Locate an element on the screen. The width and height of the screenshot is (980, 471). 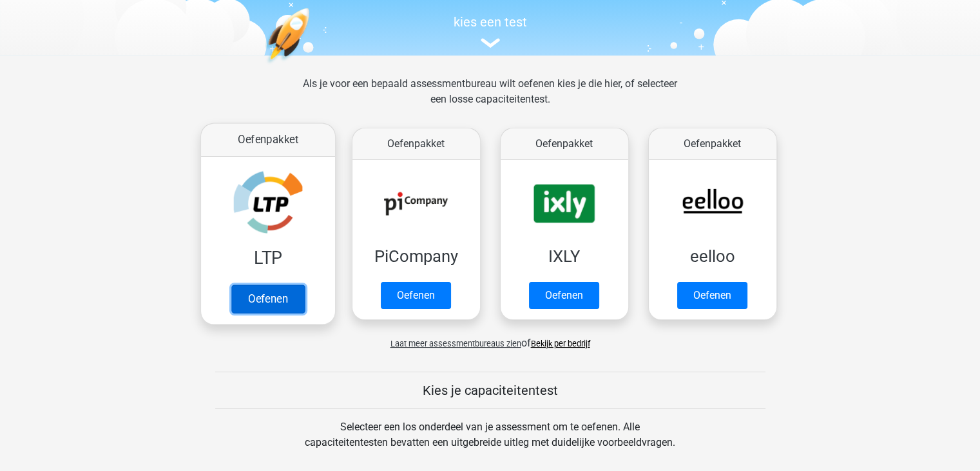
span: Laat meer assessmentbureaus zien is located at coordinates (456, 343).